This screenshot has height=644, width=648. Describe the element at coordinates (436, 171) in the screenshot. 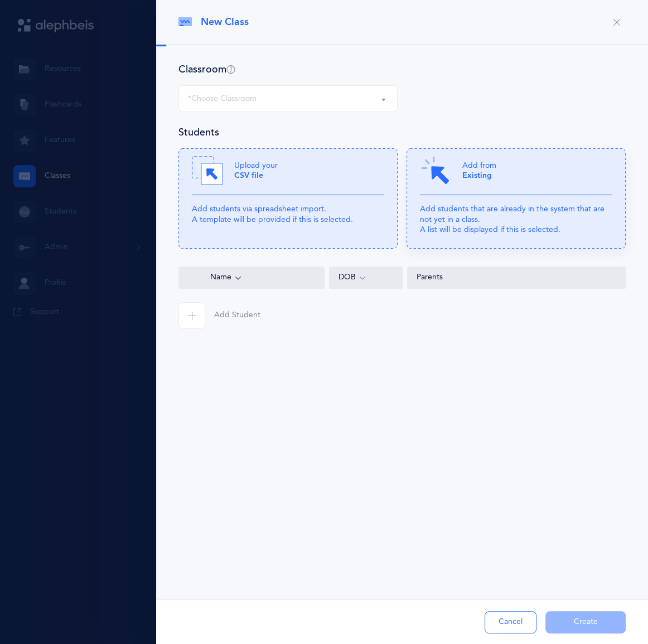

I see `img: Click.svg` at that location.